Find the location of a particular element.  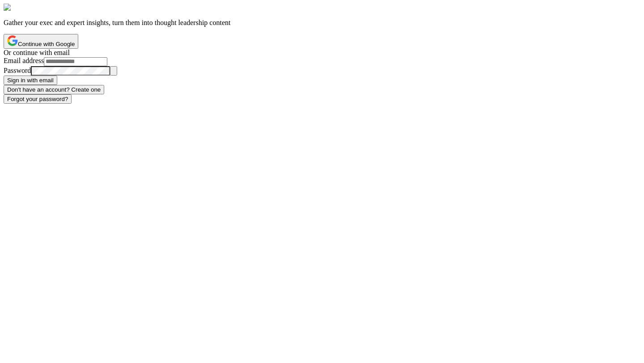

img: Leaps is located at coordinates (16, 8).